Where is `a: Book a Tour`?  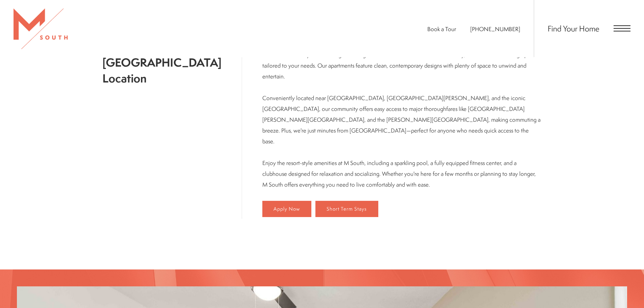
a: Book a Tour is located at coordinates (441, 29).